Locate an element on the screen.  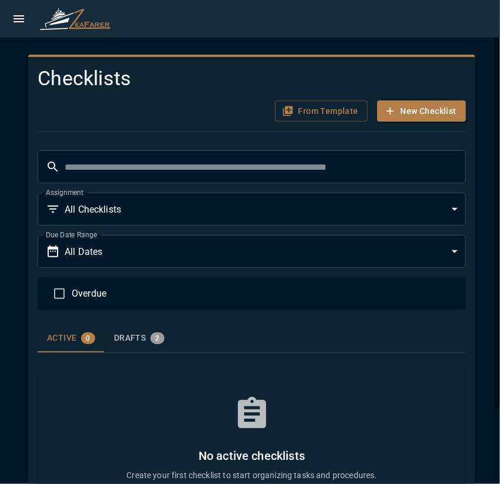
div: All Checklists is located at coordinates (265, 209).